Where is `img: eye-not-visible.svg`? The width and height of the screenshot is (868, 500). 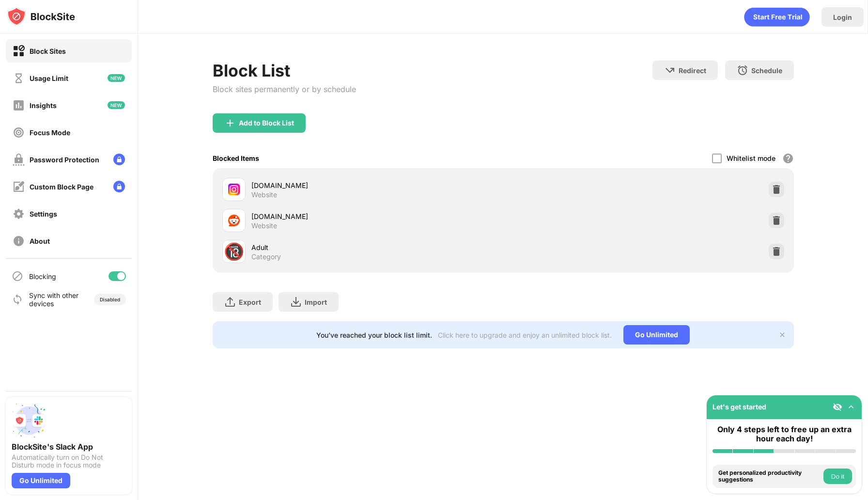
img: eye-not-visible.svg is located at coordinates (838, 407).